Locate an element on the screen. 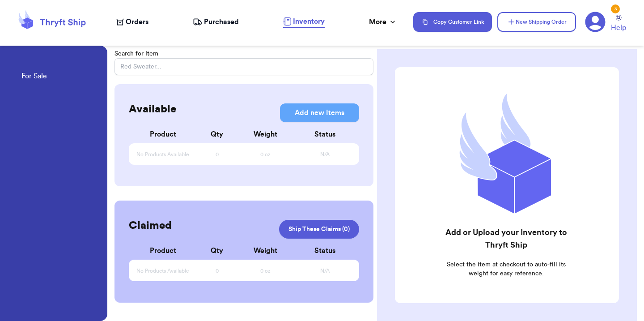 The image size is (644, 321). p: Search for Item is located at coordinates (244, 54).